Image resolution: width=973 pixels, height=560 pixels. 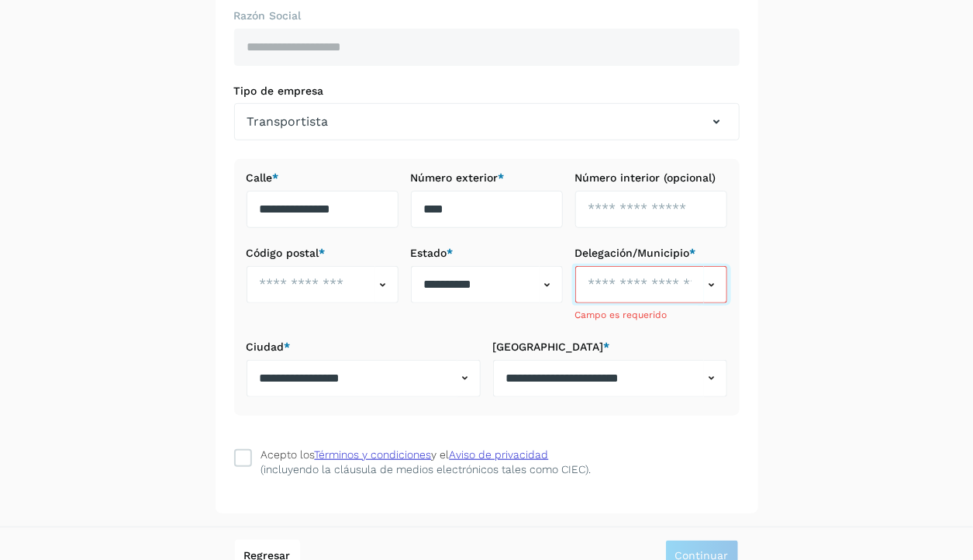 What do you see at coordinates (652, 253) in the screenshot?
I see `label: Delegación/Municipio` at bounding box center [652, 253].